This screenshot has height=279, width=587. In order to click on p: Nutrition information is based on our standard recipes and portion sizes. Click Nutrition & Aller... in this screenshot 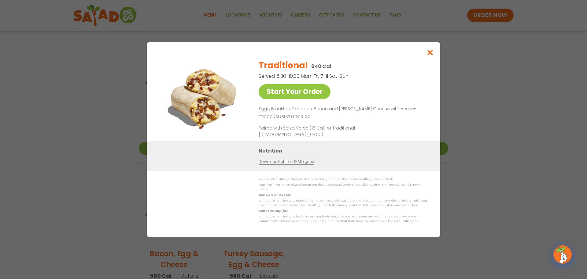, I will do `click(343, 187)`.